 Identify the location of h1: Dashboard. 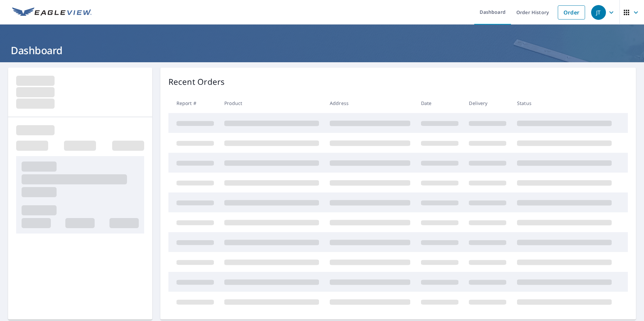
(322, 50).